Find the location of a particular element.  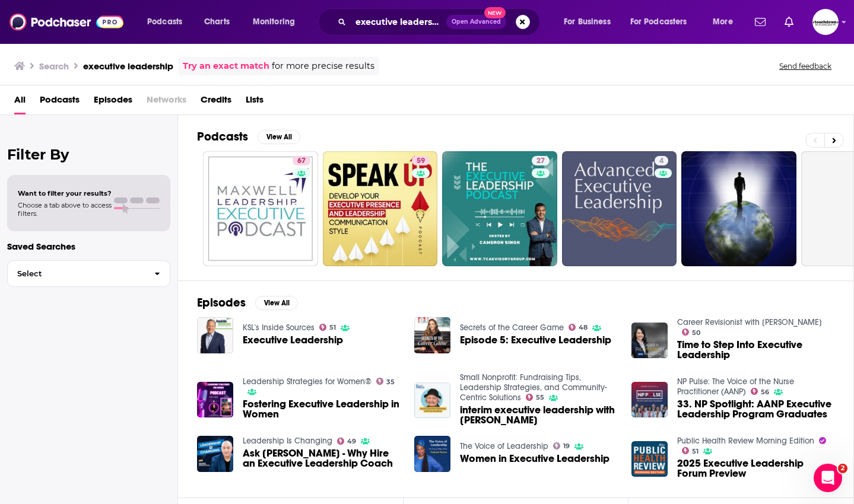

a: Credits is located at coordinates (216, 102).